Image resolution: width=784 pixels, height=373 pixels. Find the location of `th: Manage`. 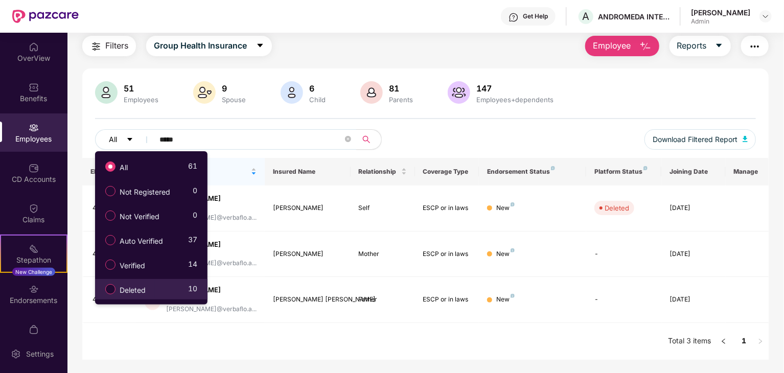

th: Manage is located at coordinates (747, 172).